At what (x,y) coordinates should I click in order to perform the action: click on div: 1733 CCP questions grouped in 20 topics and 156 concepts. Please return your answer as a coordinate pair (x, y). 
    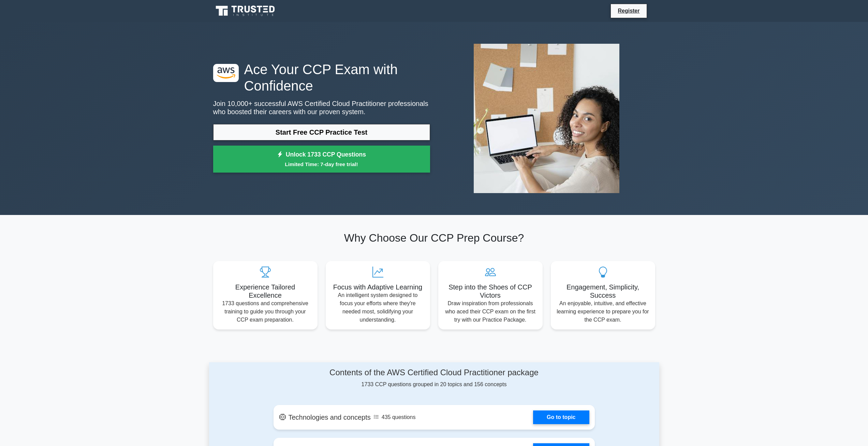
    Looking at the image, I should click on (434, 378).